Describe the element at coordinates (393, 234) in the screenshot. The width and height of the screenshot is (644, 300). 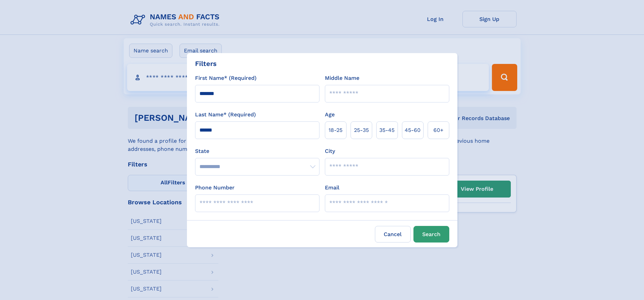
I see `label: Cancel` at that location.